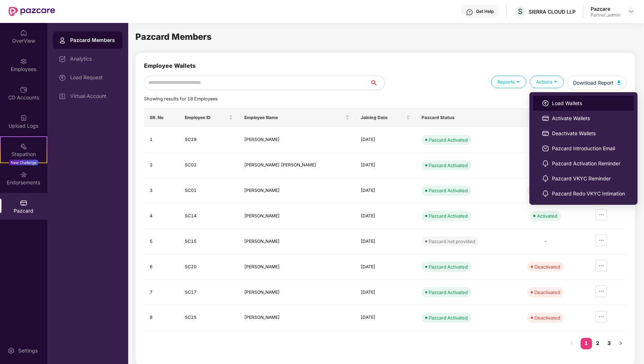 This screenshot has width=644, height=364. I want to click on a: 1, so click(586, 342).